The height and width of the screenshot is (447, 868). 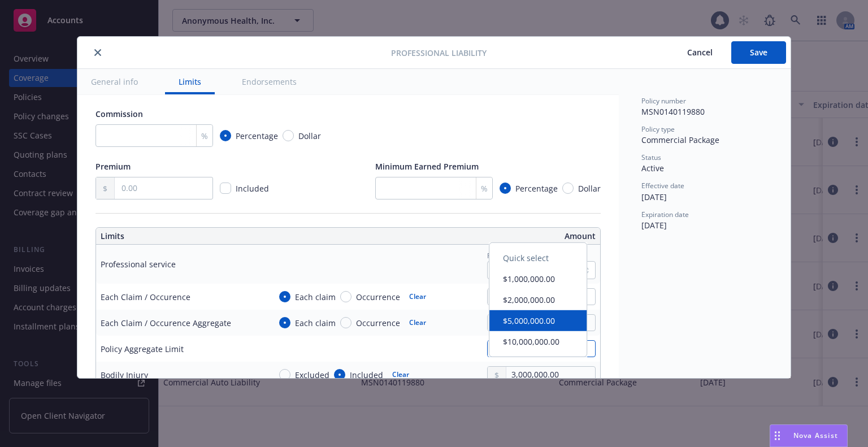 What do you see at coordinates (312, 374) in the screenshot?
I see `span: Excluded` at bounding box center [312, 374].